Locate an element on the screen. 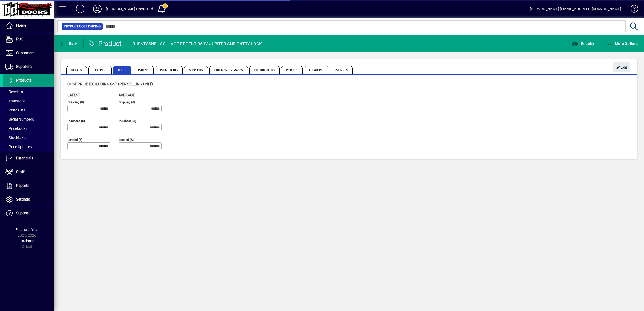  span: Cost price excluding GST (per selling unit) is located at coordinates (110, 84).